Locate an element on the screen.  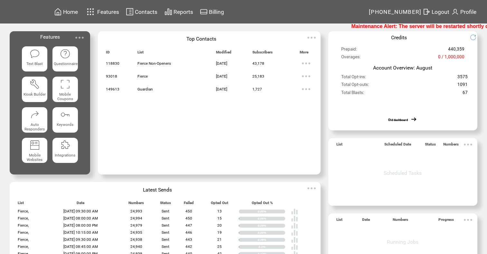
span: Guardian is located at coordinates (145, 89).